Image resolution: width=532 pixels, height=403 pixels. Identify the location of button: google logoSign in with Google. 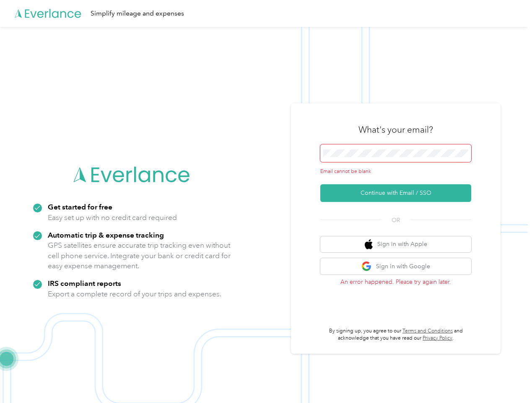
(396, 266).